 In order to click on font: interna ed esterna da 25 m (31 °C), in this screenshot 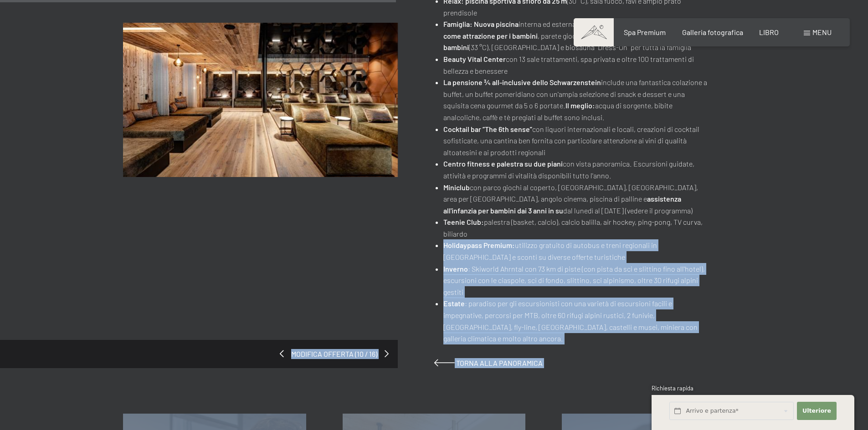, I will do `click(570, 24)`.